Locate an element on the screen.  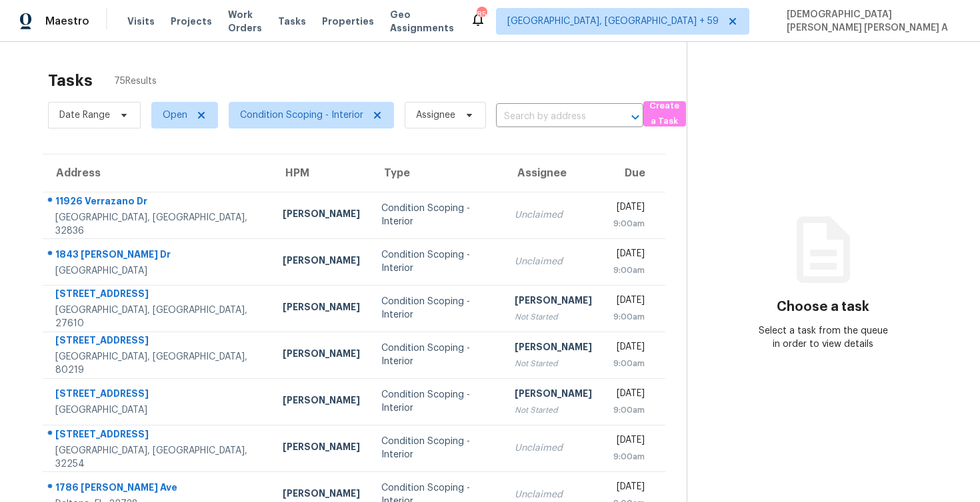
div: 11926 Verrazano Dr is located at coordinates (158, 202).